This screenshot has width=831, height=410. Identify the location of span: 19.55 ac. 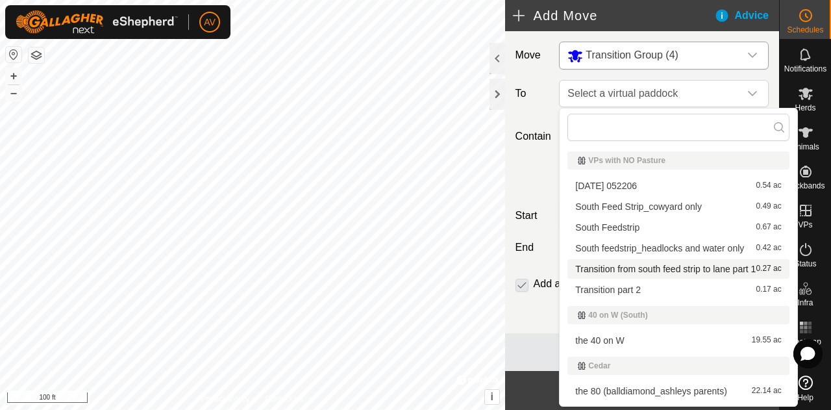
(767, 340).